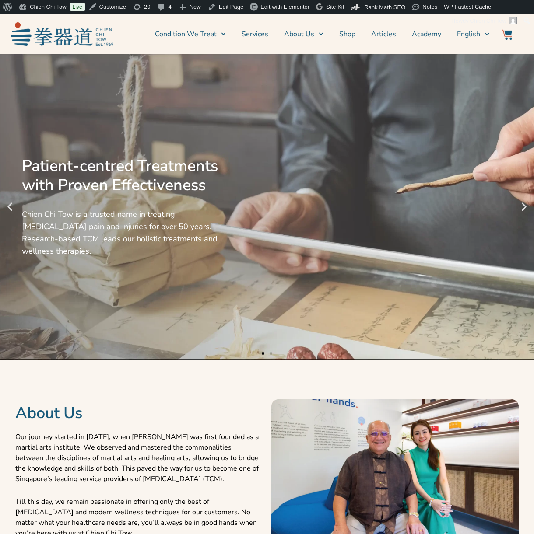 The image size is (534, 534). Describe the element at coordinates (484, 21) in the screenshot. I see `a: Howdy,` at that location.